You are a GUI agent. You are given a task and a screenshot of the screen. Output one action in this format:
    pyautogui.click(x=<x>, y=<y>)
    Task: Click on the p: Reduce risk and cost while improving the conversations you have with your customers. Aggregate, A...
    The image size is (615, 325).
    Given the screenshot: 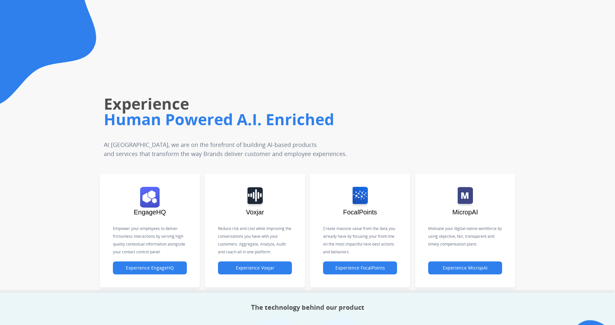 What is the action you would take?
    pyautogui.click(x=255, y=240)
    